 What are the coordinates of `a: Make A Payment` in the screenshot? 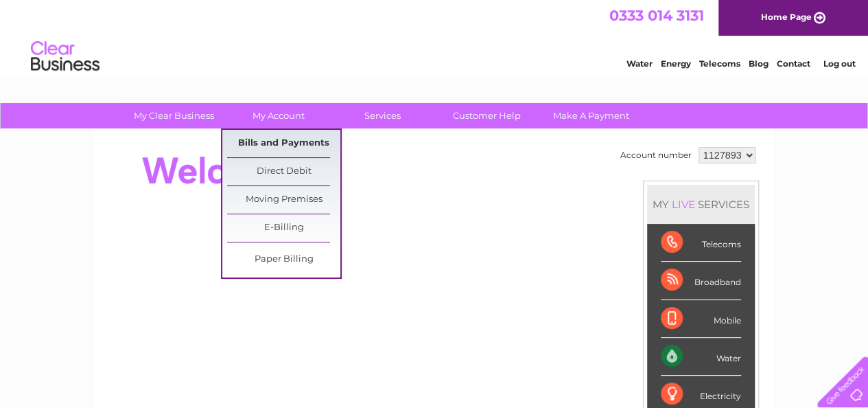 It's located at (590, 115).